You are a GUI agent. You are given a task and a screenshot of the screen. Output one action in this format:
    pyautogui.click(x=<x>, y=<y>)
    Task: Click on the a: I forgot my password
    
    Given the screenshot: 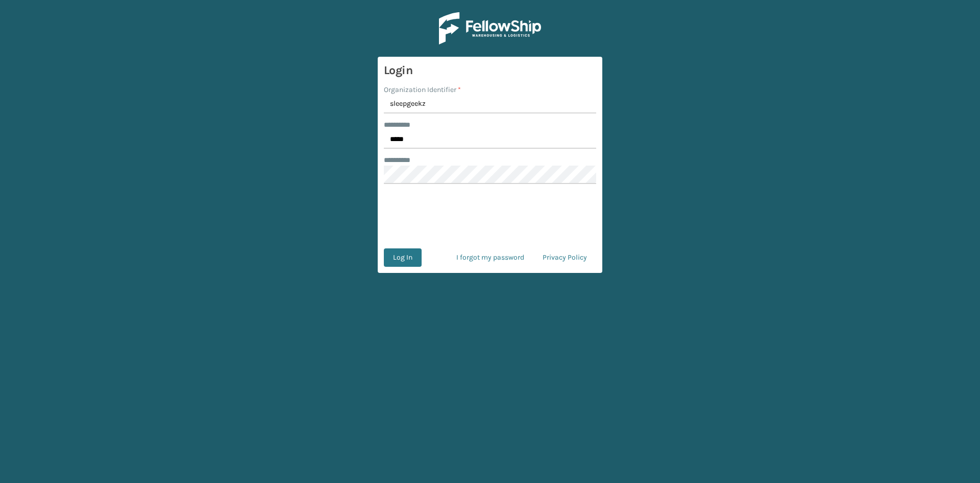 What is the action you would take?
    pyautogui.click(x=490, y=258)
    